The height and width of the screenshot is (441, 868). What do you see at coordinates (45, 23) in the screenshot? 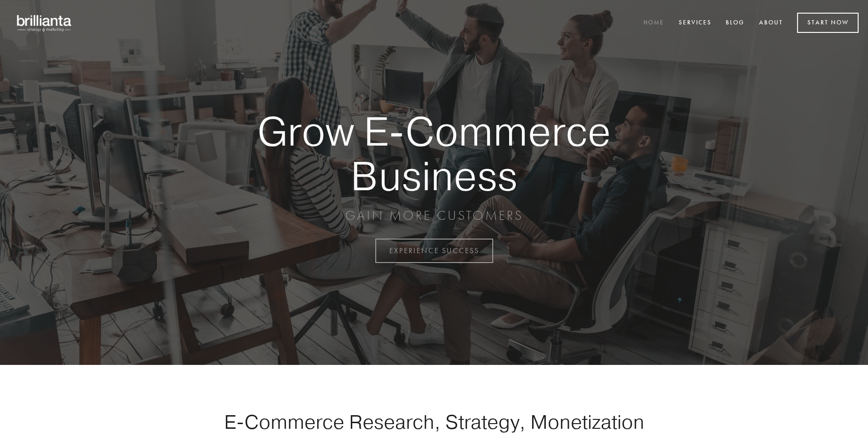
I see `img: brillianta - research, strategy, marketing` at bounding box center [45, 23].